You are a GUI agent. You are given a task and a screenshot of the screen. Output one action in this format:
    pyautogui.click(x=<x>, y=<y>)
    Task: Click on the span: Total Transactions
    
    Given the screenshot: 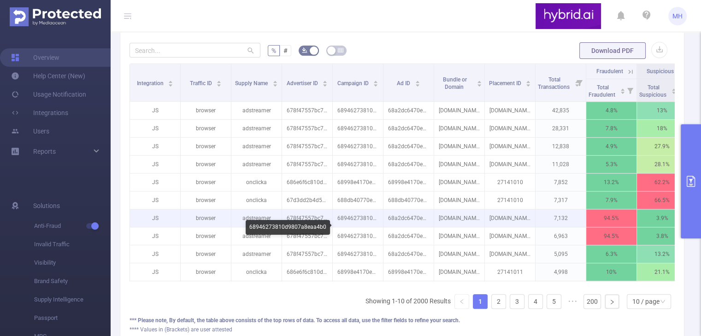 What is the action you would take?
    pyautogui.click(x=554, y=83)
    